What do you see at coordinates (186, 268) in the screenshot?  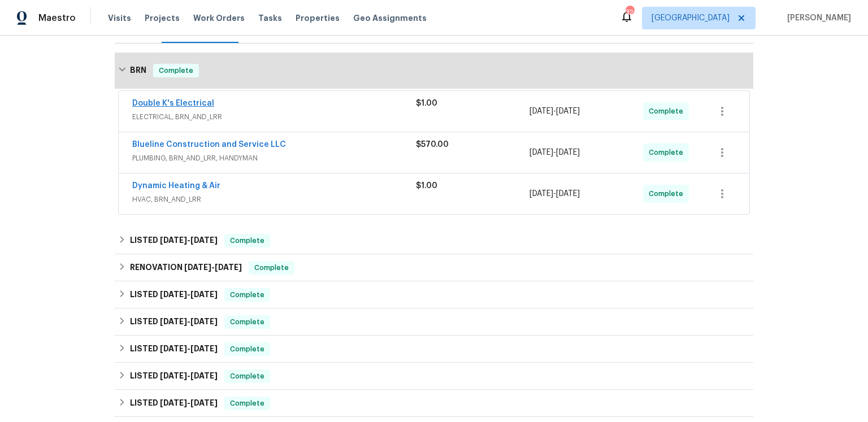 I see `h6: RENOVATION` at bounding box center [186, 268].